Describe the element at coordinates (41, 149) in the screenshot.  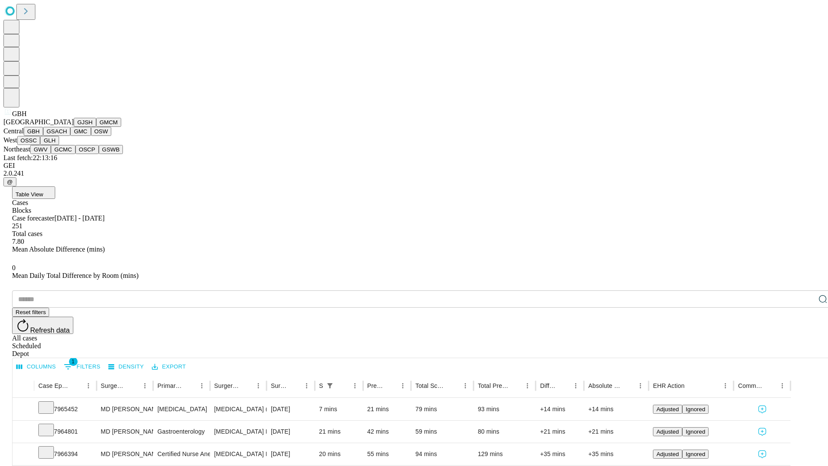
I see `button: GWV` at that location.